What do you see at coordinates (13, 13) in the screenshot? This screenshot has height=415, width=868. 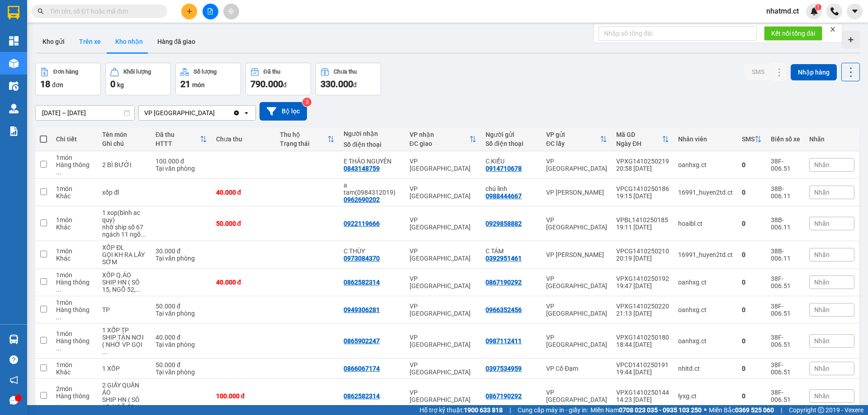 I see `img: logo-vxr` at bounding box center [13, 13].